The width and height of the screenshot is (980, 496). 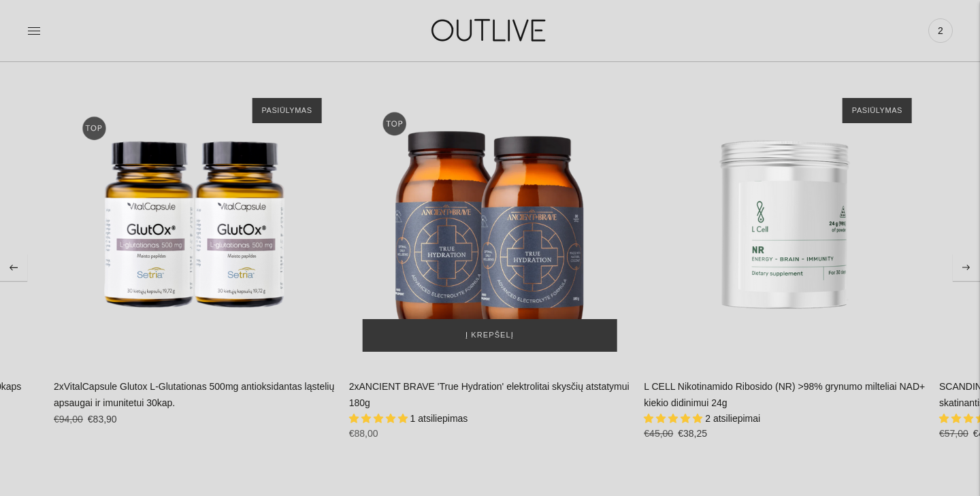 I want to click on a: 2, so click(x=940, y=31).